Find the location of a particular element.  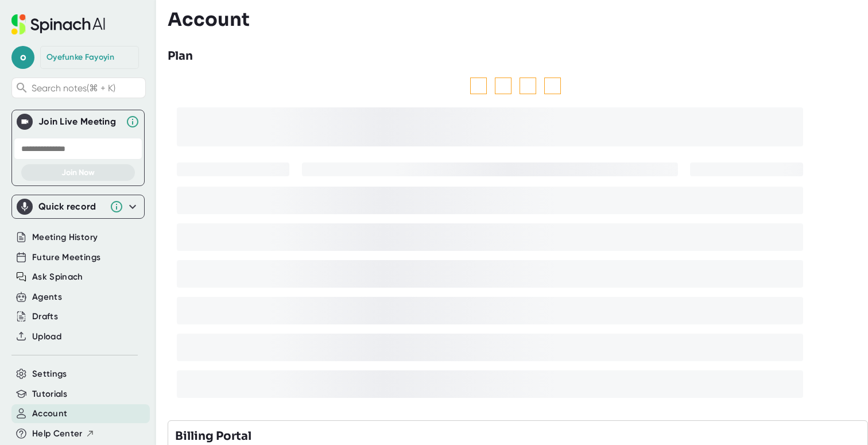

span: o is located at coordinates (23, 58).